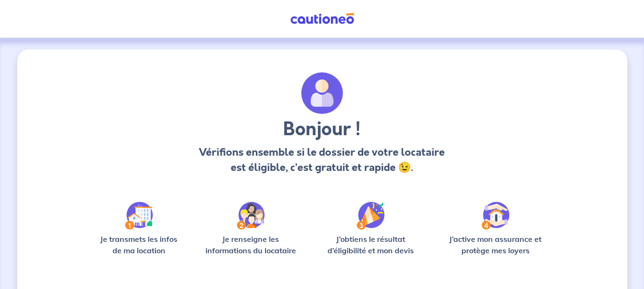 Image resolution: width=644 pixels, height=289 pixels. I want to click on img: /static/bfff1cf634d835d9112899e6a3df1a5d/Step-4.svg, so click(495, 216).